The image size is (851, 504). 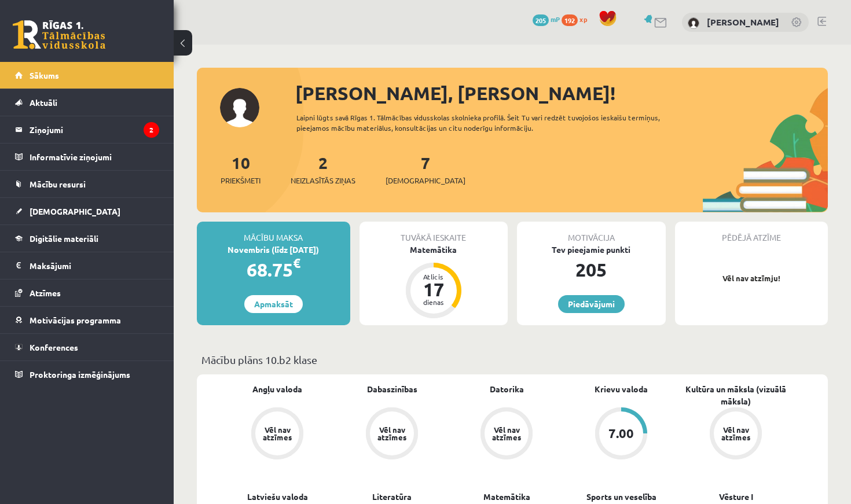 What do you see at coordinates (513, 360) in the screenshot?
I see `p: Mācību plāns 10.b2 klase` at bounding box center [513, 360].